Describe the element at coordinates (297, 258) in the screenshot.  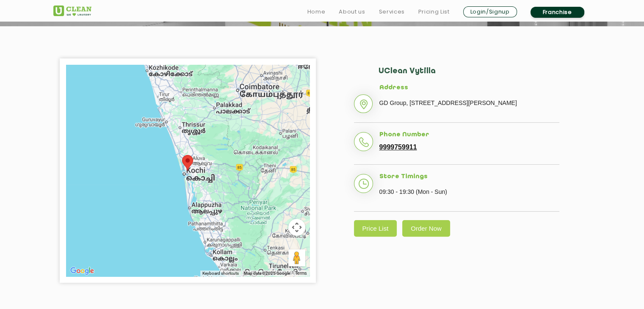
I see `button: Drag Pegman onto the map to open Street View` at that location.